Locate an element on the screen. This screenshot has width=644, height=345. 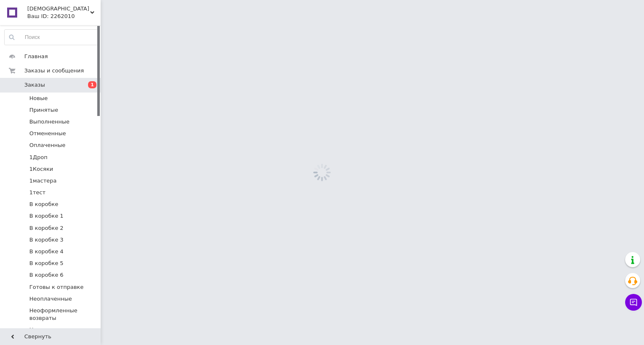
button: Чат с покупателем is located at coordinates (633, 302).